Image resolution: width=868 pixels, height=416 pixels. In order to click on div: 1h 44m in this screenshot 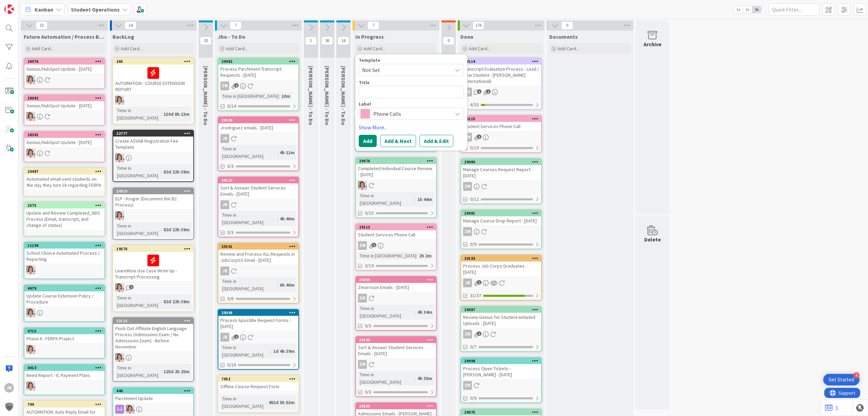, I will do `click(425, 199)`.